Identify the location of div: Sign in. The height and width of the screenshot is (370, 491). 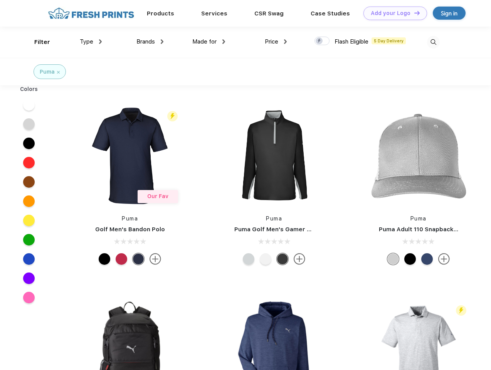
(449, 13).